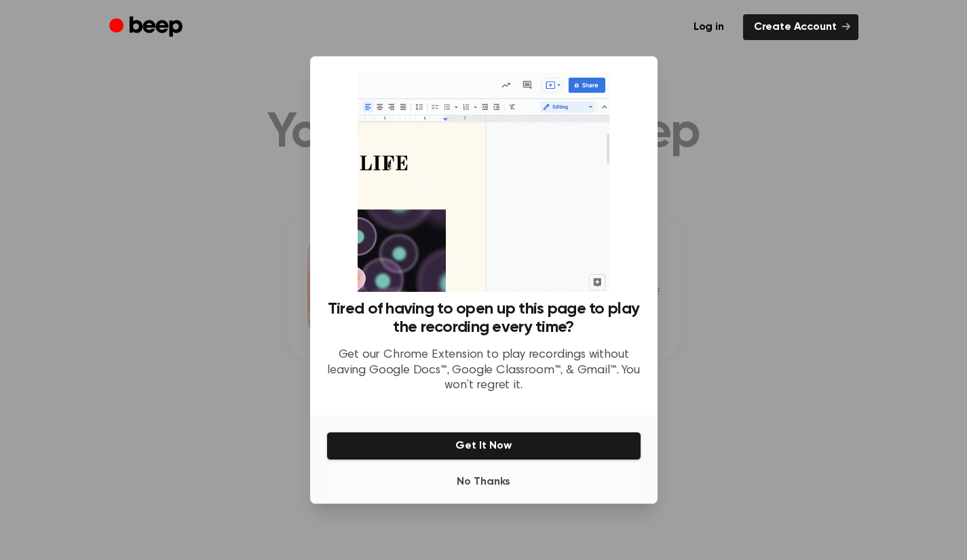  What do you see at coordinates (484, 445) in the screenshot?
I see `button: Get It Now` at bounding box center [484, 445].